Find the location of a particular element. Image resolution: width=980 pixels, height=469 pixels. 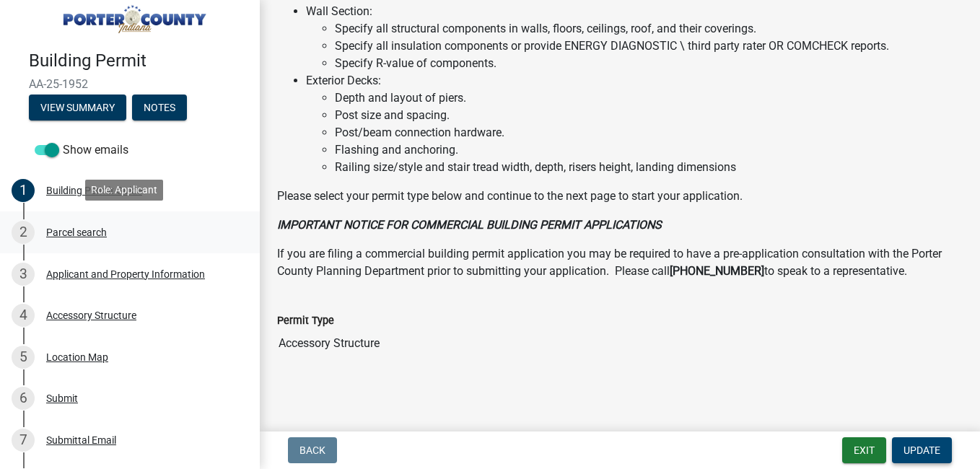

div: 5 is located at coordinates (23, 357).